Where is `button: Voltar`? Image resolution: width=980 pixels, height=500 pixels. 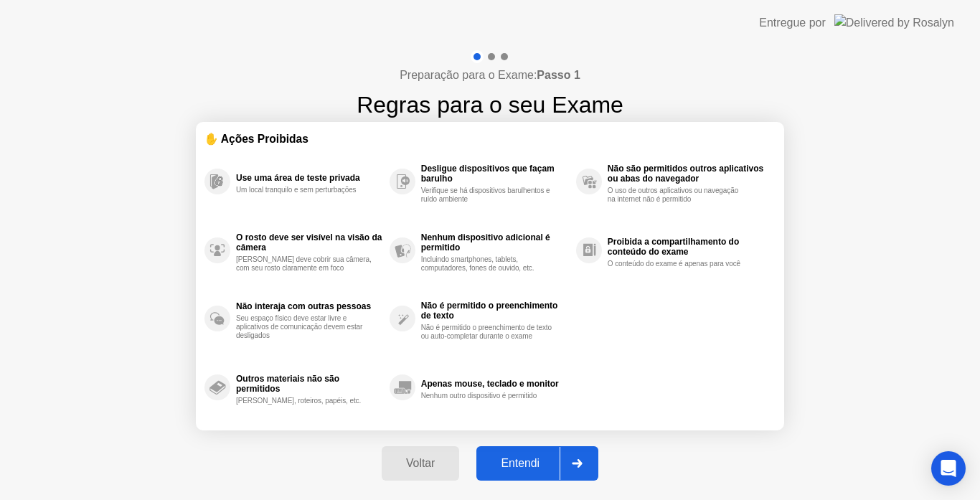 button: Voltar is located at coordinates (420, 464).